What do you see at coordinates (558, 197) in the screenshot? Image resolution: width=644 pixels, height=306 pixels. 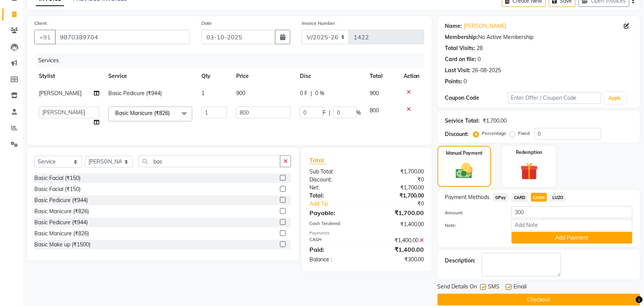 I see `span: LUZO` at bounding box center [558, 197].